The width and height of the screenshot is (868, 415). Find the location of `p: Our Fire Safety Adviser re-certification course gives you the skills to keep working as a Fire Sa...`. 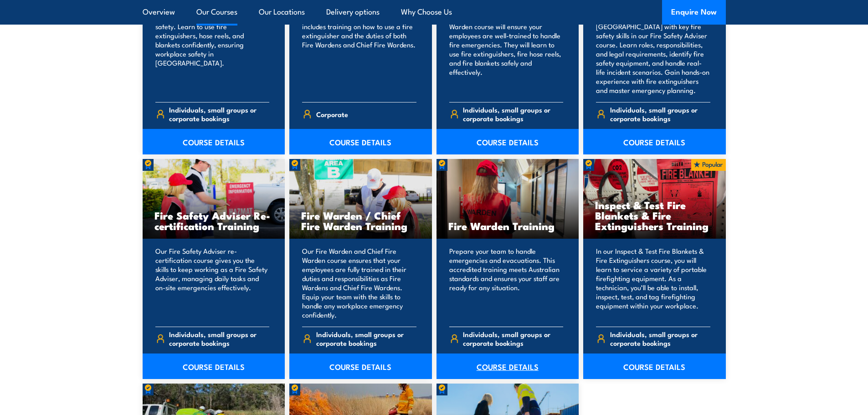

p: Our Fire Safety Adviser re-certification course gives you the skills to keep working as a Fire Sa... is located at coordinates (212, 283).